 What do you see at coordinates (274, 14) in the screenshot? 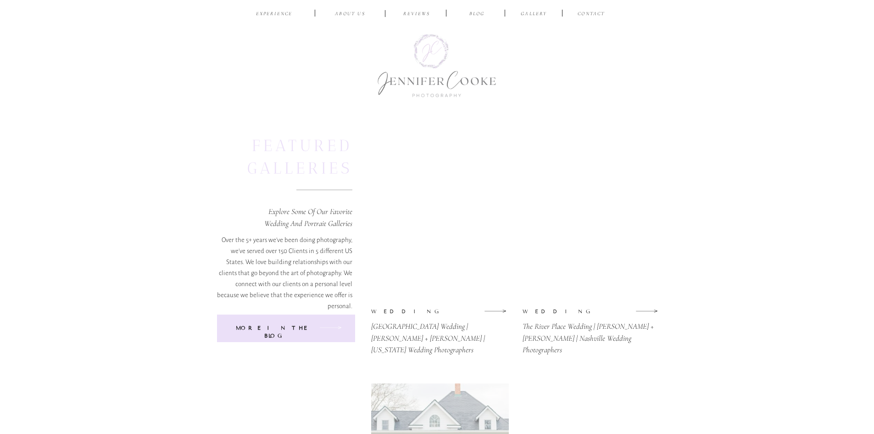
I see `a: EXPERIENCE` at bounding box center [274, 14].